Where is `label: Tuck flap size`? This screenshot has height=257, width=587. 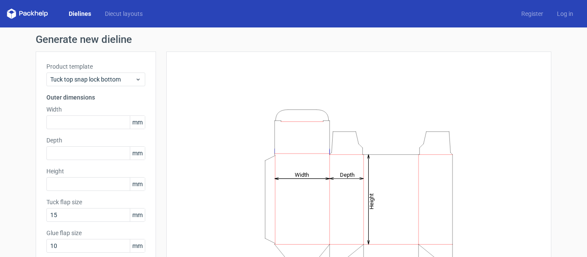 label: Tuck flap size is located at coordinates (96, 202).